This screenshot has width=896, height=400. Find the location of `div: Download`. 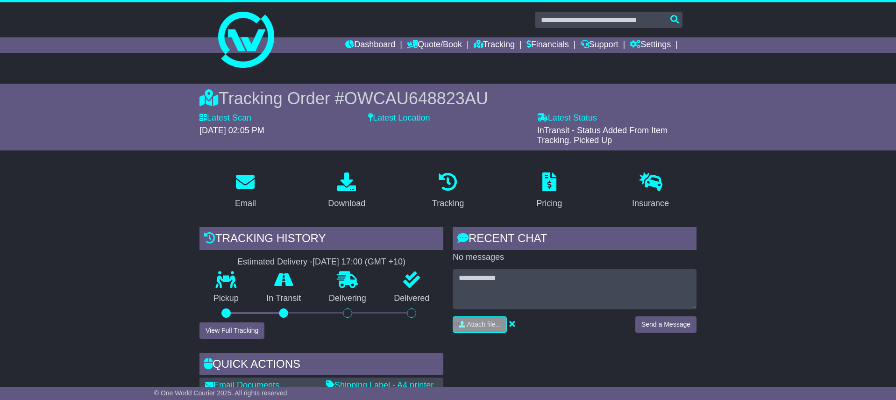

div: Download is located at coordinates (347, 203).